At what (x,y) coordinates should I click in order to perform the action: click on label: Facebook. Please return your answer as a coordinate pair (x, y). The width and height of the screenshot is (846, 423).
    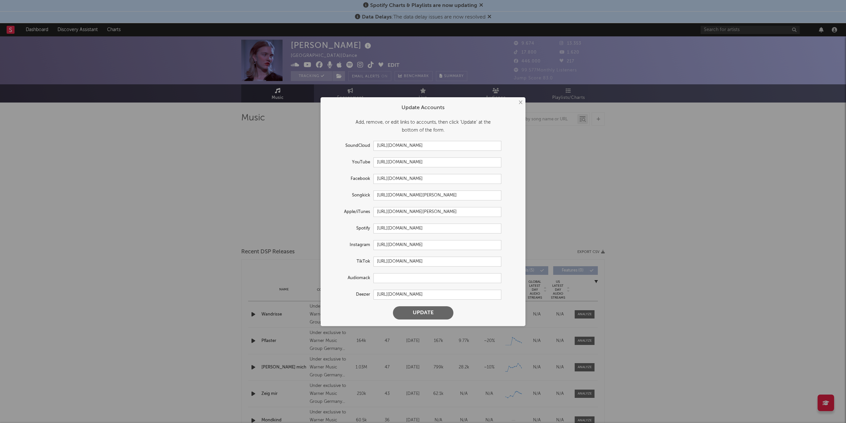
    Looking at the image, I should click on (350, 179).